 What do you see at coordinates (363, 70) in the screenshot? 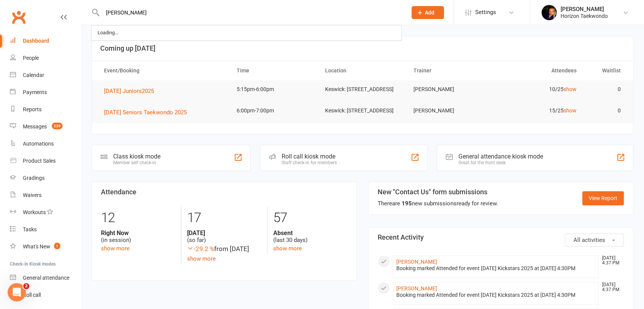
I see `th: Location` at bounding box center [363, 70].